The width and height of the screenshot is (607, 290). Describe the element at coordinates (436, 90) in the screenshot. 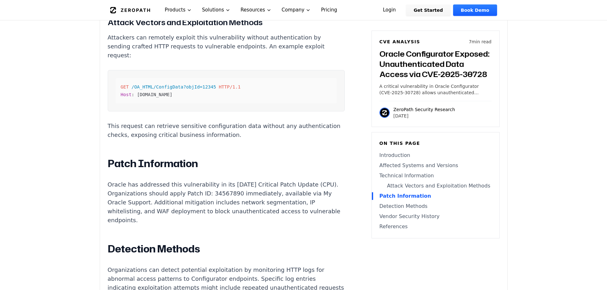

I see `p: A critical vulnerability in Oracle Configurator (CVE-2025-30728) allows unauthenticated attackers...` at that location.